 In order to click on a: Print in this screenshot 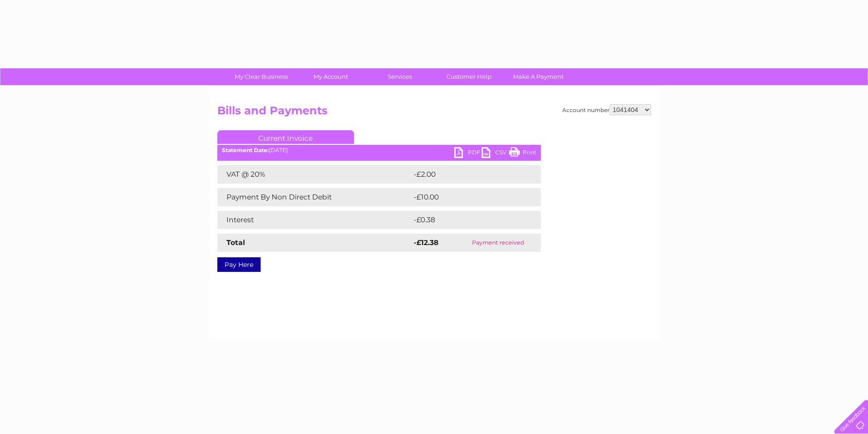, I will do `click(523, 153)`.